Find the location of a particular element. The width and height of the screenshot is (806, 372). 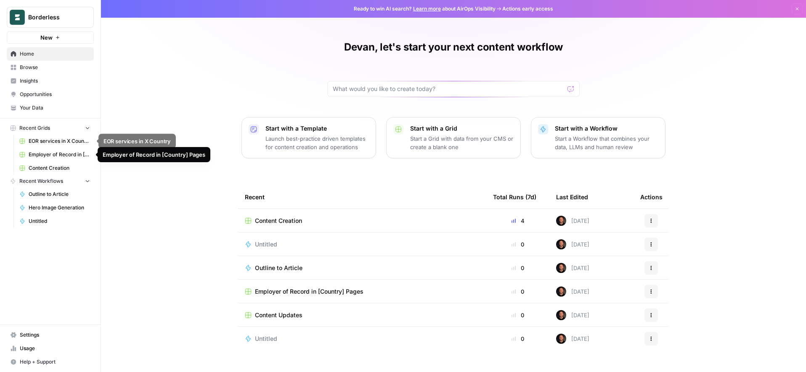

button: Help + Support is located at coordinates (50, 362).